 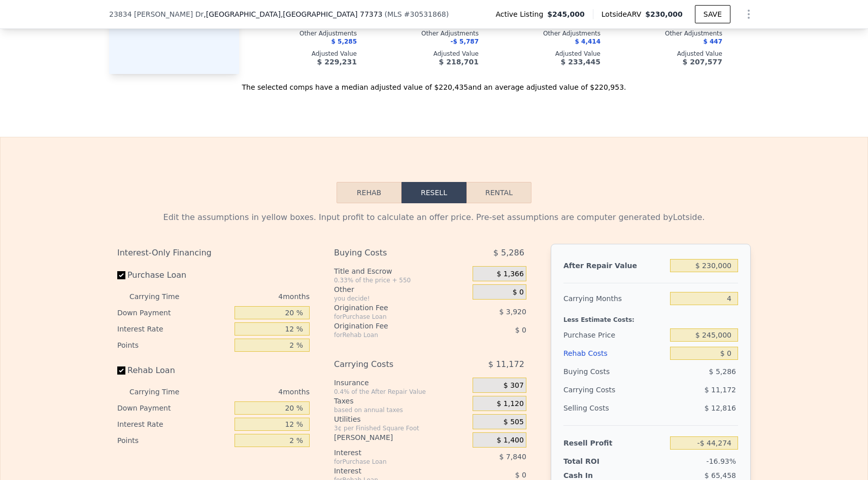 What do you see at coordinates (510, 275) in the screenshot?
I see `span: $ 1,366` at bounding box center [510, 275].